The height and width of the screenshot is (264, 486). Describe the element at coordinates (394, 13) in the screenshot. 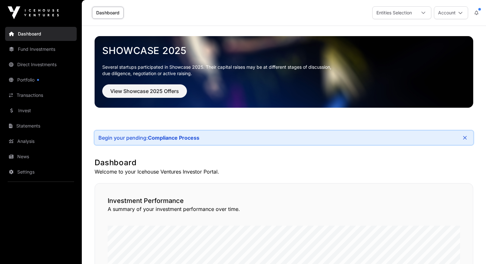

I see `div: Entities Selection` at that location.